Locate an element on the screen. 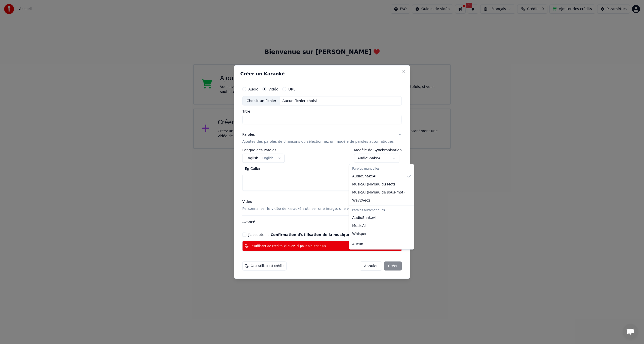 Image resolution: width=644 pixels, height=344 pixels. span: MusicAI ( Niveau de sous-mot ) is located at coordinates (378, 192).